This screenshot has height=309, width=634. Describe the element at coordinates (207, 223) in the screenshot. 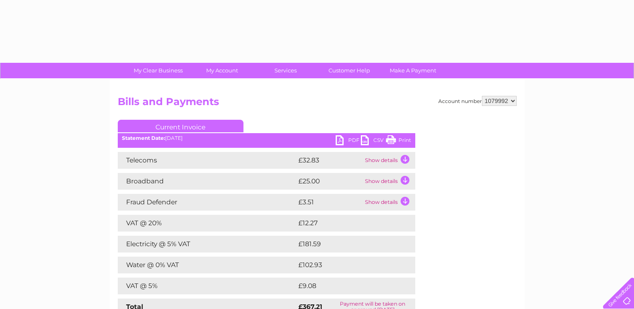

I see `td: VAT @ 20%` at that location.